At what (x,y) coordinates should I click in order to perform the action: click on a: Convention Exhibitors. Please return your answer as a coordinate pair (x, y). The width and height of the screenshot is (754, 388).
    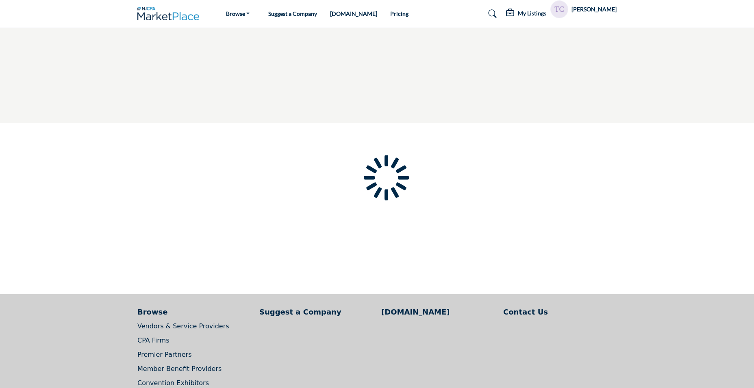
    Looking at the image, I should click on (173, 383).